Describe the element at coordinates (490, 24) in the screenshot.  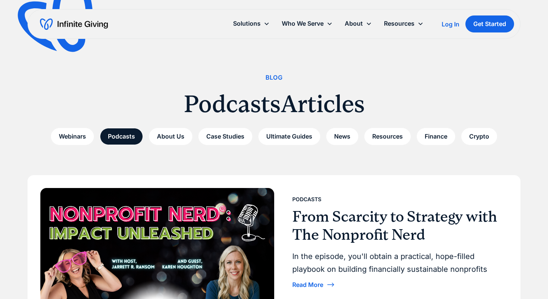
I see `a: Get Started` at that location.